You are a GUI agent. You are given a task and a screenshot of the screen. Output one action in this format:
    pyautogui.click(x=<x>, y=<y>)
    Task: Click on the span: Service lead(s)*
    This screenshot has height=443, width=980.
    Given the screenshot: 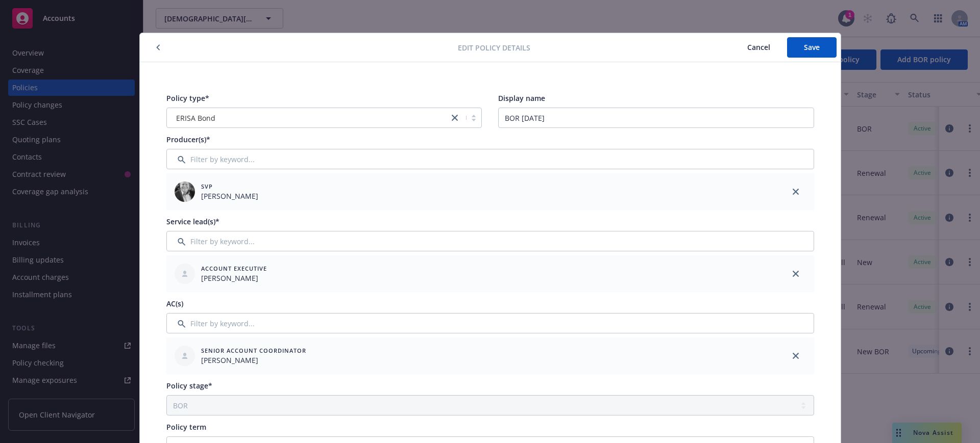 What is the action you would take?
    pyautogui.click(x=193, y=221)
    